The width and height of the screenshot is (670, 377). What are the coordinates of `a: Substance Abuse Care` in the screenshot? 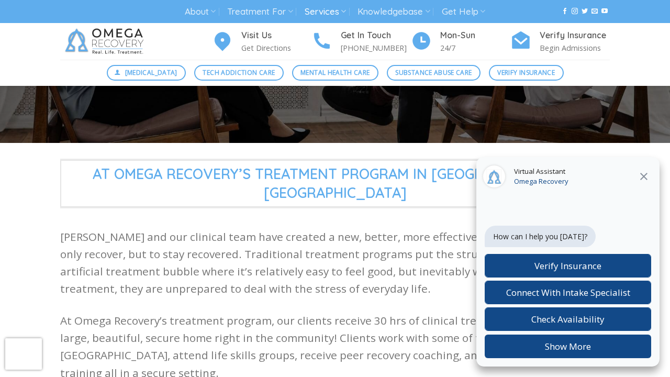 It's located at (434, 73).